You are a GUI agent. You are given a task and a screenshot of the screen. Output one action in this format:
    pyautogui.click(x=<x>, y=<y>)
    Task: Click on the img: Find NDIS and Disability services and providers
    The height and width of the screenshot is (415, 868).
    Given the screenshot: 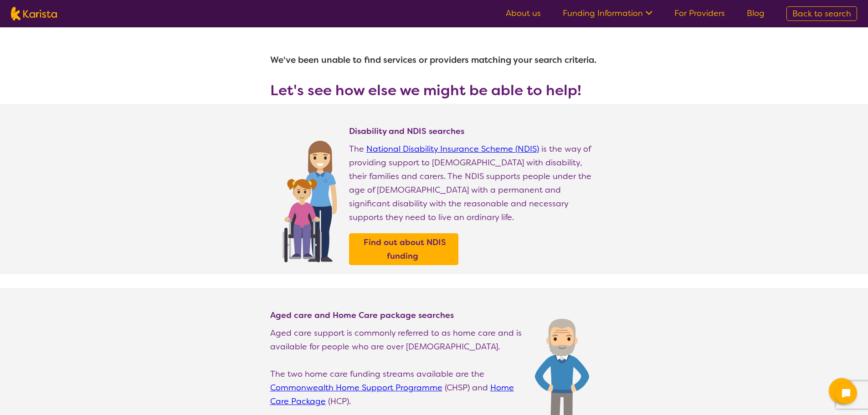 What is the action you would take?
    pyautogui.click(x=309, y=199)
    